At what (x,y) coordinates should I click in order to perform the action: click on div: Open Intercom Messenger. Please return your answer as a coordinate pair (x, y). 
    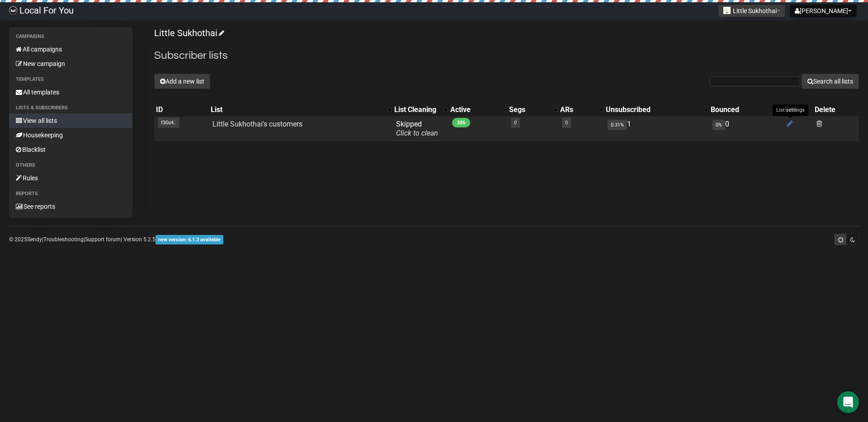
    Looking at the image, I should click on (848, 402).